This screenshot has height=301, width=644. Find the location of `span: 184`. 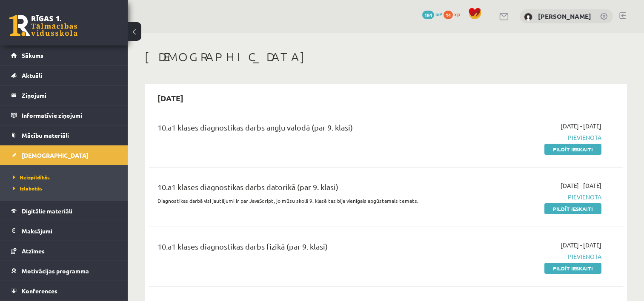

span: 184 is located at coordinates (428, 15).